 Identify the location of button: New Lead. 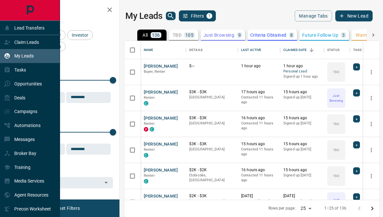
(354, 16).